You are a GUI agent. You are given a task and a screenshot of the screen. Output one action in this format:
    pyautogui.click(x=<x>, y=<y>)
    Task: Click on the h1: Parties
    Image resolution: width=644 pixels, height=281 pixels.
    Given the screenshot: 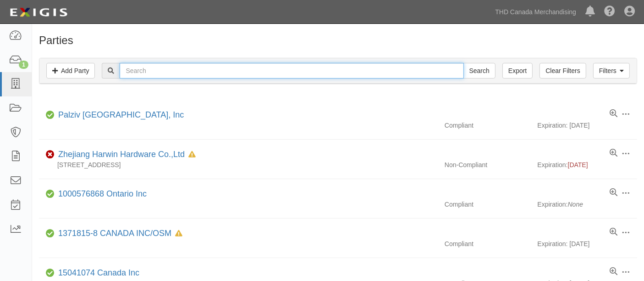 What is the action you would take?
    pyautogui.click(x=338, y=40)
    